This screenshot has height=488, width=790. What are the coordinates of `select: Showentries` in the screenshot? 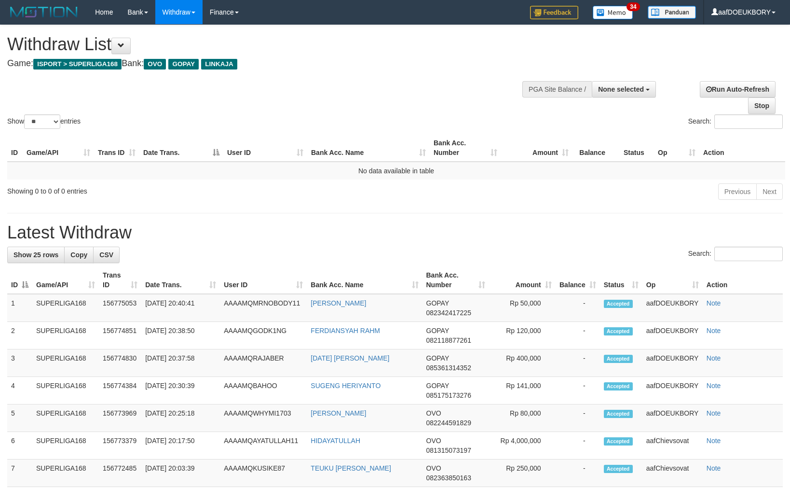 It's located at (42, 122).